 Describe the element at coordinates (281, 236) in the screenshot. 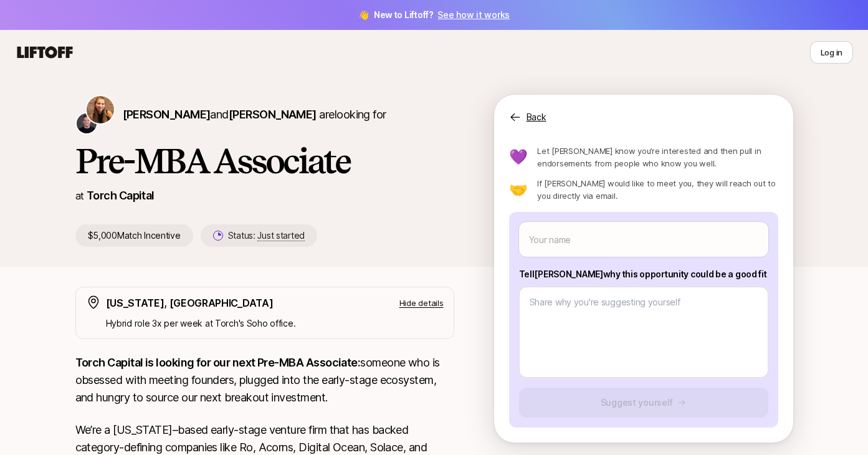

I see `span: Just started` at that location.